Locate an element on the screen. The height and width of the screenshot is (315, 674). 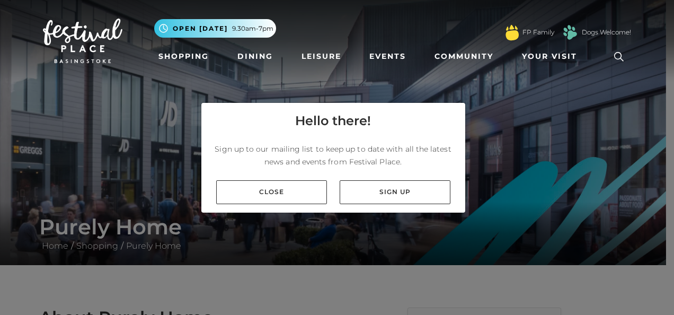
span: Your Visit is located at coordinates (550, 56).